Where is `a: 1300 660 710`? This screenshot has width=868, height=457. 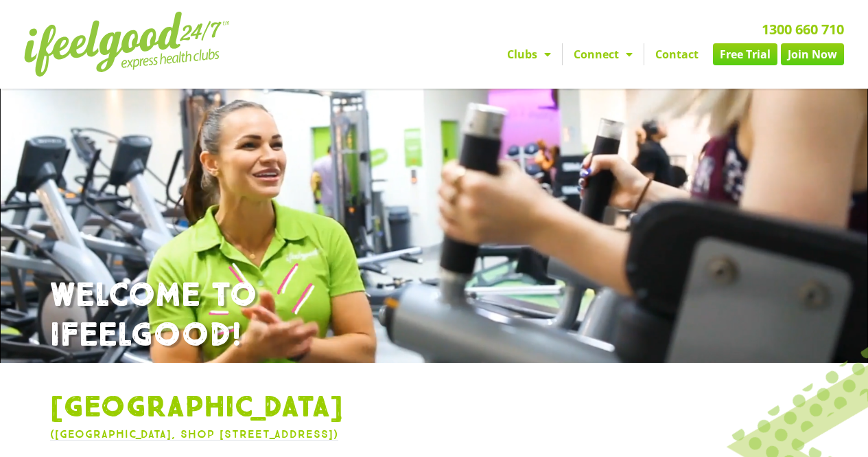 a: 1300 660 710 is located at coordinates (803, 29).